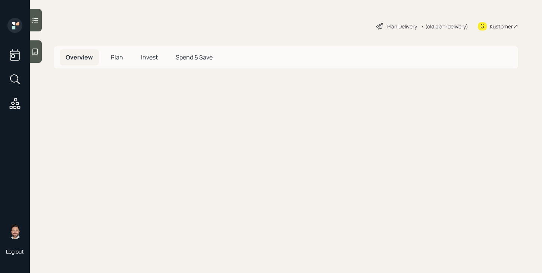 The image size is (542, 273). What do you see at coordinates (79, 57) in the screenshot?
I see `span: Overview` at bounding box center [79, 57].